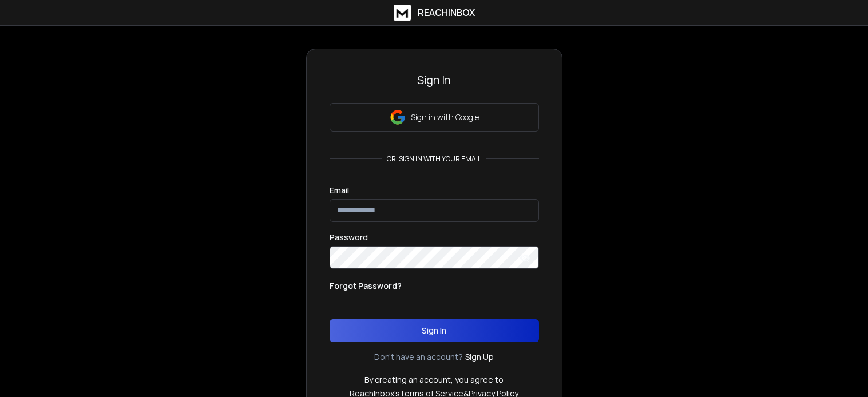  Describe the element at coordinates (418, 357) in the screenshot. I see `p: Don't have an account?` at that location.